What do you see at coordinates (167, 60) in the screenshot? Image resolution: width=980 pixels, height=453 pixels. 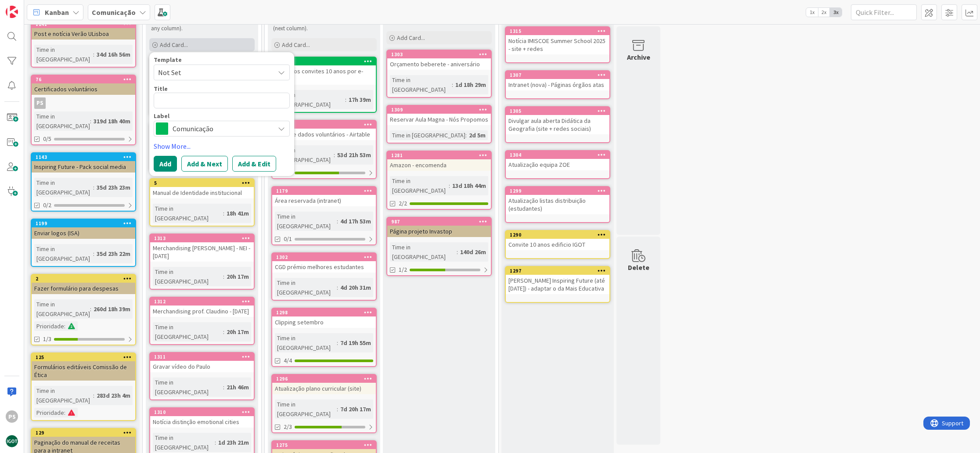 I see `span: Template` at bounding box center [167, 60].